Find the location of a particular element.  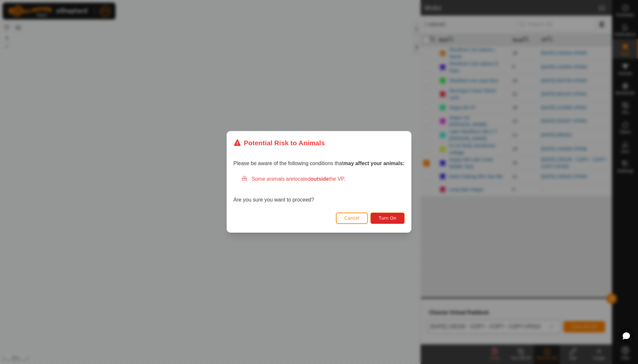

button: Turn On is located at coordinates (388, 218).